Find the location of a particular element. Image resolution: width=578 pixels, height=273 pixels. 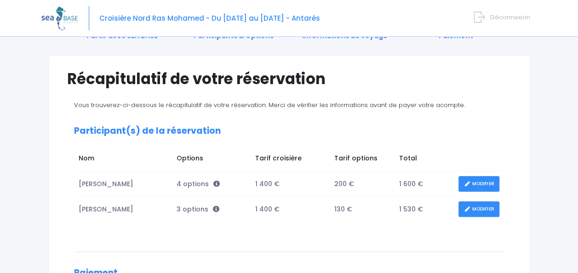

span: Vous trouverez-ci-dessous le récapitulatif de votre réservation. Merci de vérifier les informatio... is located at coordinates (270, 105).